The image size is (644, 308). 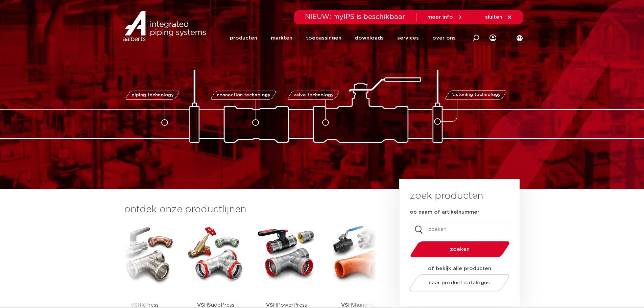 I want to click on a: markten, so click(x=282, y=38).